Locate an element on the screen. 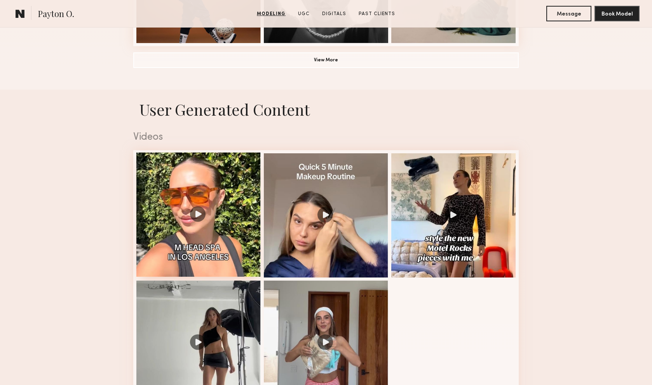 This screenshot has height=385, width=652. button: Message is located at coordinates (569, 14).